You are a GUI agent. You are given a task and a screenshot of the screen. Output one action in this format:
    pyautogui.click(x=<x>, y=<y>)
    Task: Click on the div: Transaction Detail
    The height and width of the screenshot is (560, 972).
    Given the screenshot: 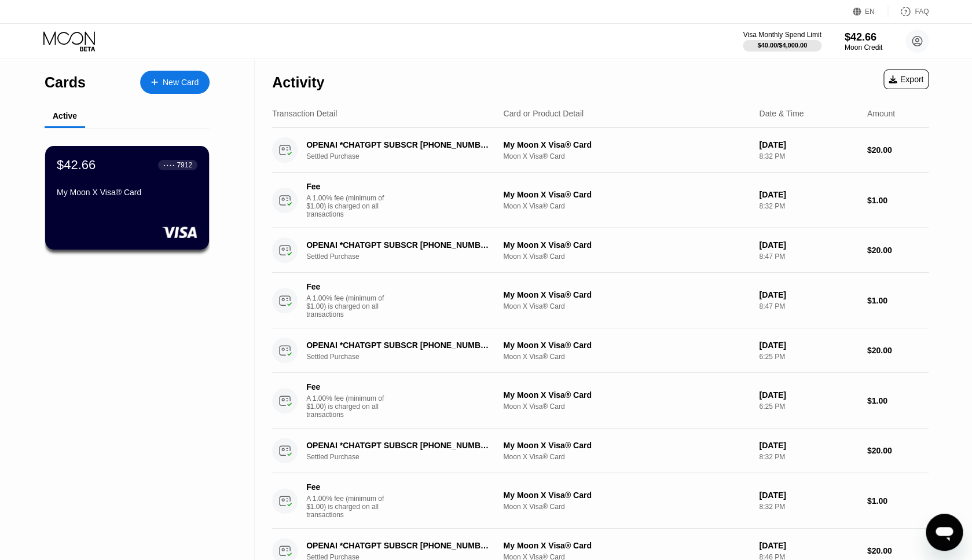 What is the action you would take?
    pyautogui.click(x=305, y=113)
    